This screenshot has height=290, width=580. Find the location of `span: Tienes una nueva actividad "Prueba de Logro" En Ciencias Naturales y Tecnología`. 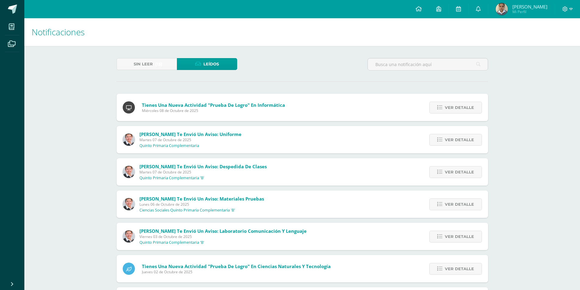

span: Tienes una nueva actividad "Prueba de Logro" En Ciencias Naturales y Tecnología is located at coordinates (236, 267).